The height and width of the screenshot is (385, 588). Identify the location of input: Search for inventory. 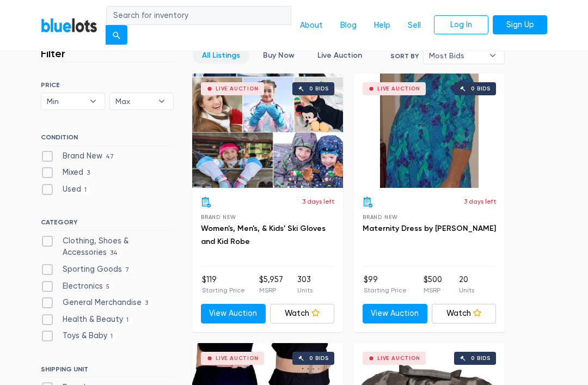
(199, 16).